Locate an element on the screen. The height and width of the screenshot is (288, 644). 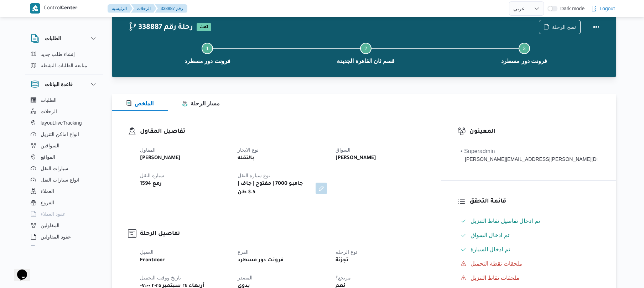
b: رمع 1594 is located at coordinates (150, 184).